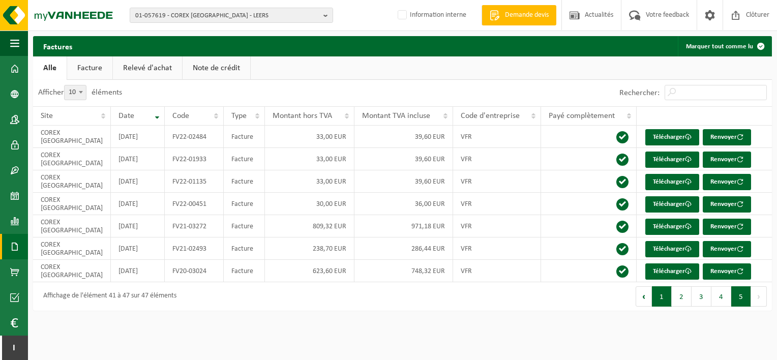  I want to click on a: Note de crédit, so click(216, 68).